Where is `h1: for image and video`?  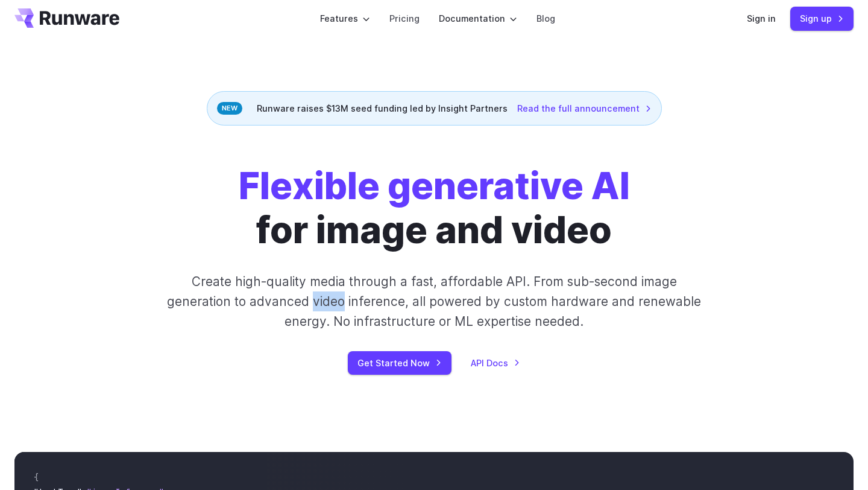
h1: for image and video is located at coordinates (434, 208).